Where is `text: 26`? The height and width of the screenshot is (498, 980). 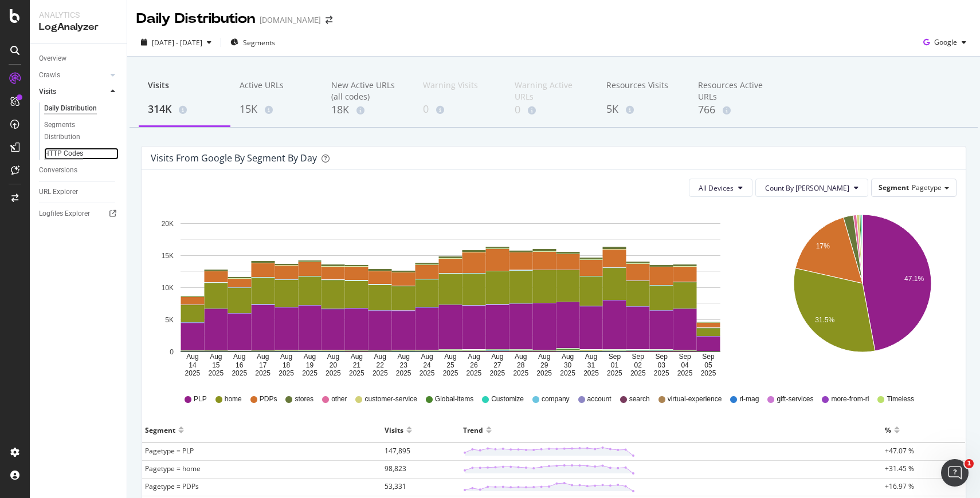
text: 26 is located at coordinates (474, 365).